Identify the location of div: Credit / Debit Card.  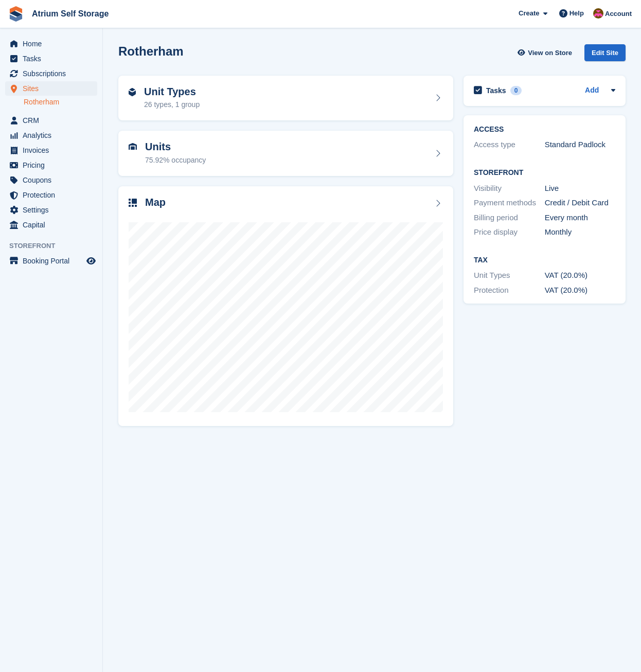
(580, 203).